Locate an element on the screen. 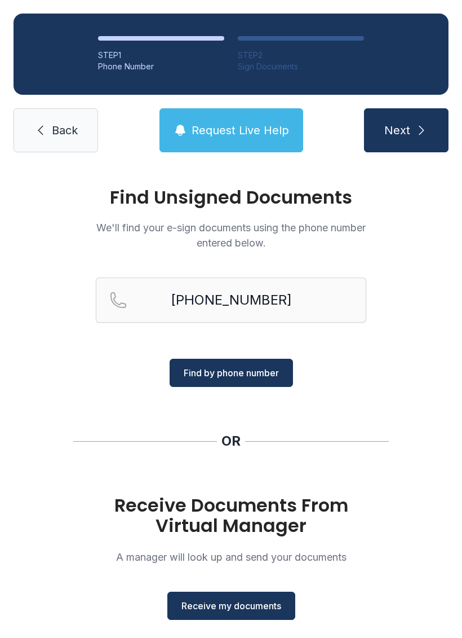 This screenshot has width=462, height=638. p: A manager will look up and send your documents is located at coordinates (231, 557).